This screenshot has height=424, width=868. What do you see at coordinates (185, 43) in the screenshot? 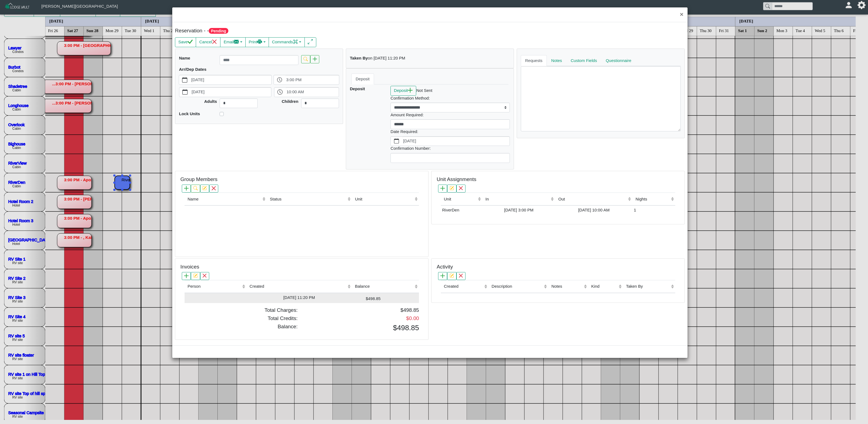
I see `button: Savecheck` at bounding box center [185, 43].